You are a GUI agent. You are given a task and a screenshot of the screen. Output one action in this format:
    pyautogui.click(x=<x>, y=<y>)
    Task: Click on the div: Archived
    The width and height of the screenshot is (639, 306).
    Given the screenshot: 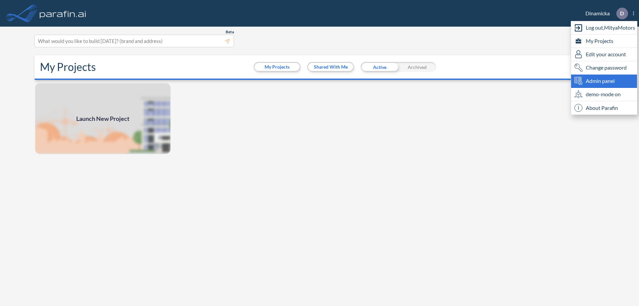 What is the action you would take?
    pyautogui.click(x=417, y=67)
    